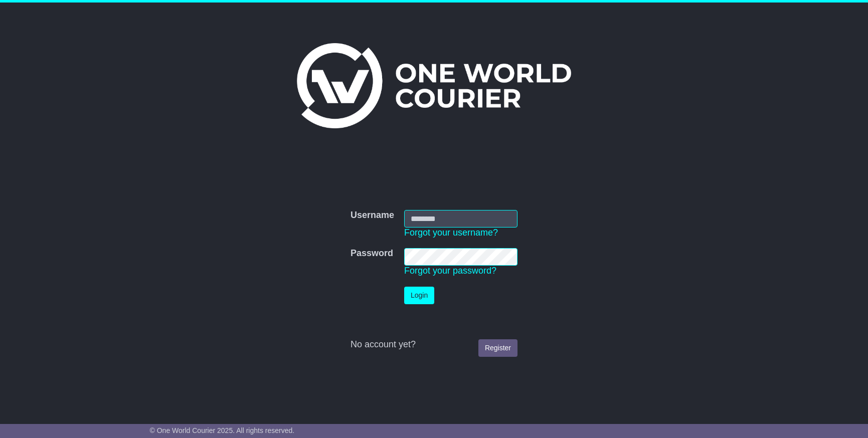 This screenshot has height=438, width=868. Describe the element at coordinates (222, 430) in the screenshot. I see `span: © One World Courier 2025. All rights reserved.` at that location.